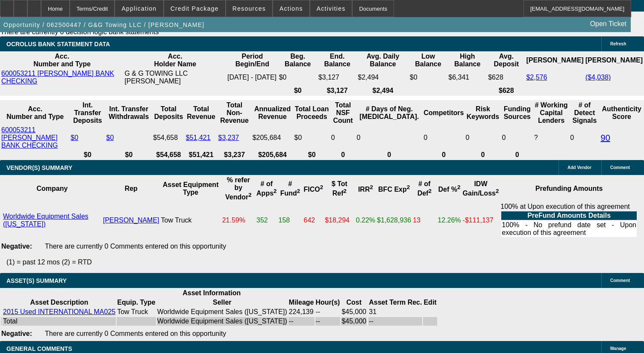 The width and height of the screenshot is (644, 353). I want to click on a: ($4,038), so click(598, 77).